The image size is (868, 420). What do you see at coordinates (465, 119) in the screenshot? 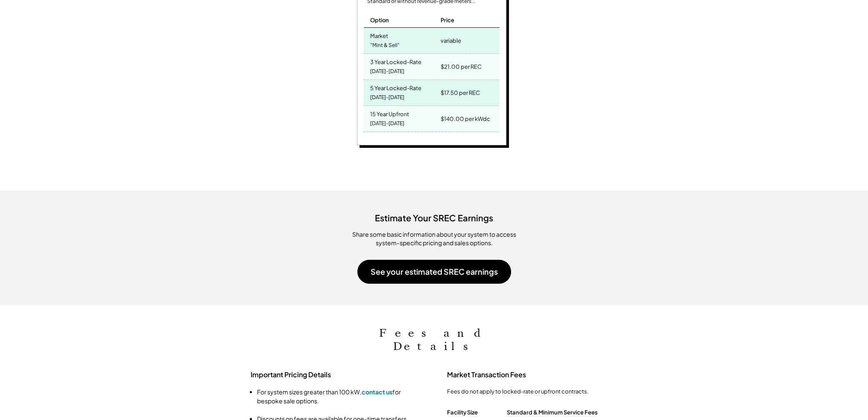
I see `div: $140.00 per kWdc` at bounding box center [465, 119].